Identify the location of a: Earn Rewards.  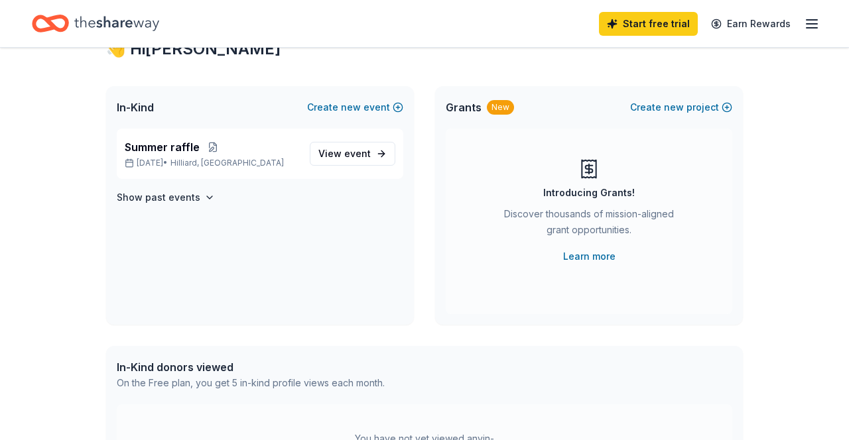
(751, 24).